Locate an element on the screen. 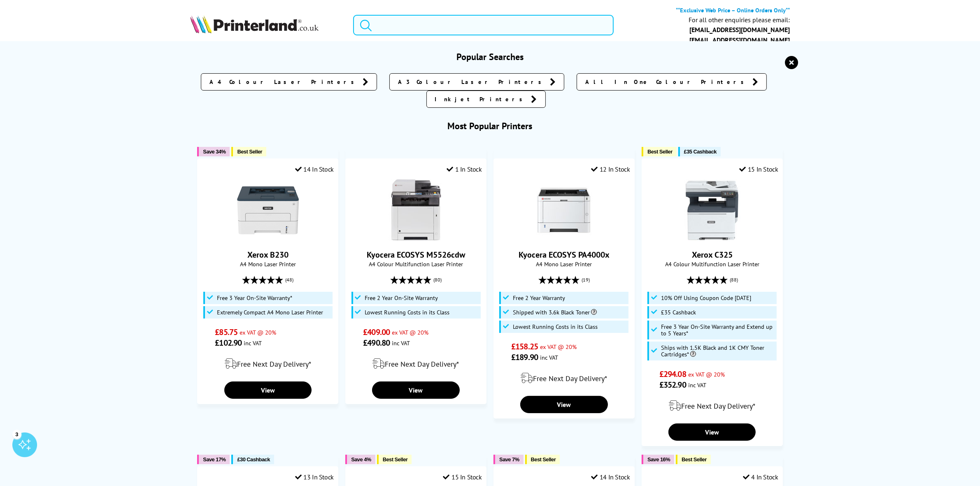 The image size is (980, 486). span: £35 Cashback is located at coordinates (700, 151).